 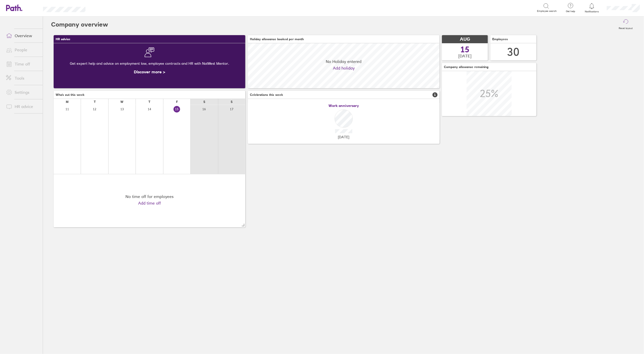 I want to click on a: Overview, so click(x=22, y=36).